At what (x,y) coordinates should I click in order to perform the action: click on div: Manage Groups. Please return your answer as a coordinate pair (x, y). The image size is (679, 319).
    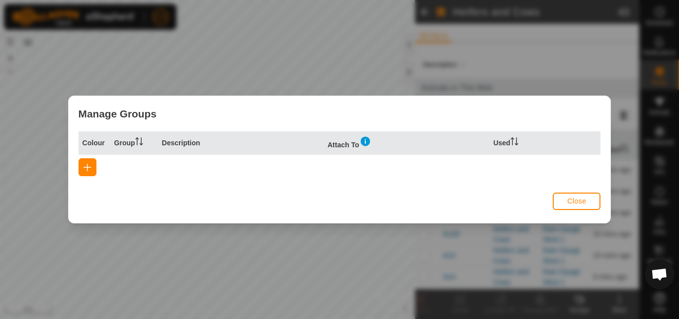
    Looking at the image, I should click on (340, 113).